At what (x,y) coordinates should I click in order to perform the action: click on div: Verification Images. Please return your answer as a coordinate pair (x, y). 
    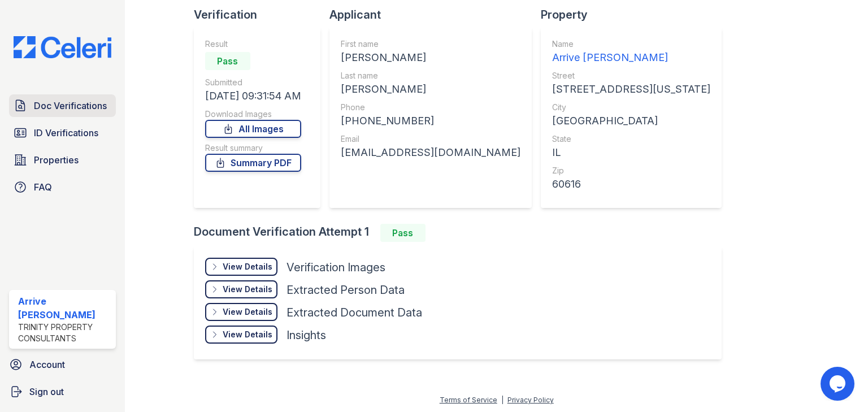
    Looking at the image, I should click on (336, 267).